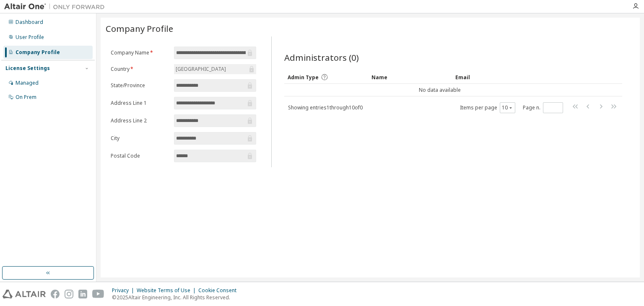  I want to click on div: Name, so click(410, 77).